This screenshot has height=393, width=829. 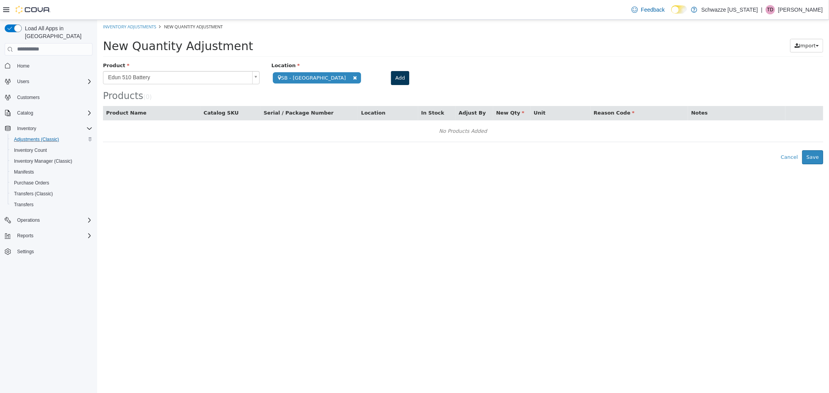 I want to click on div: No Products Added, so click(x=366, y=111).